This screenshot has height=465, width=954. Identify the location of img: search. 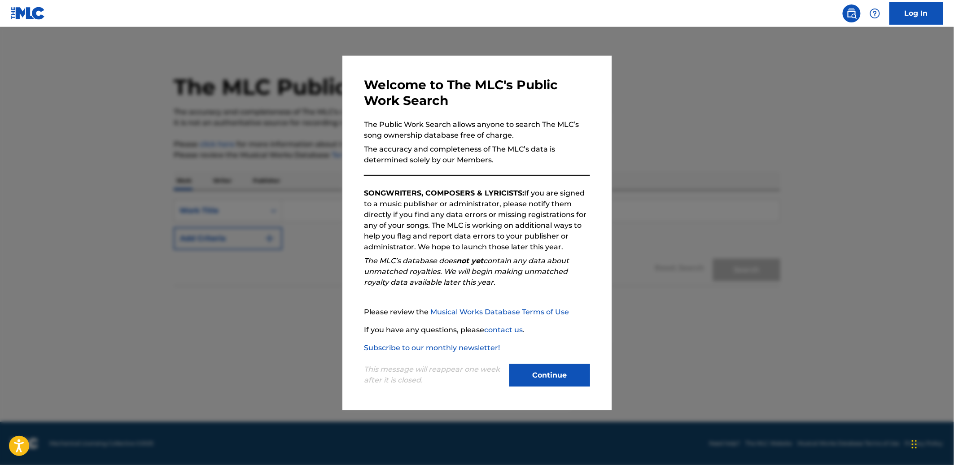
(852, 13).